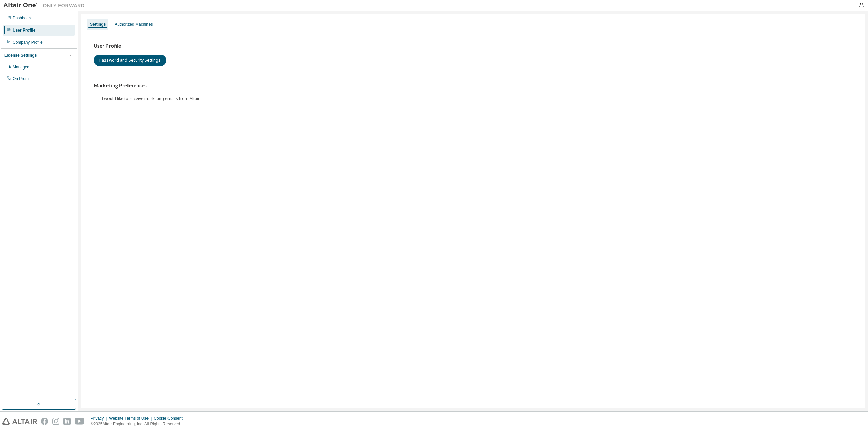  I want to click on div: Company Profile, so click(27, 42).